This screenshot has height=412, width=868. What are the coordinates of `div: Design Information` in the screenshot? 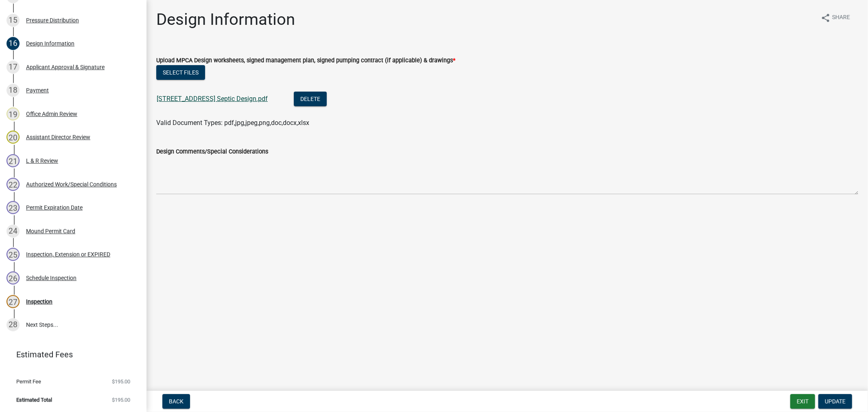 It's located at (50, 44).